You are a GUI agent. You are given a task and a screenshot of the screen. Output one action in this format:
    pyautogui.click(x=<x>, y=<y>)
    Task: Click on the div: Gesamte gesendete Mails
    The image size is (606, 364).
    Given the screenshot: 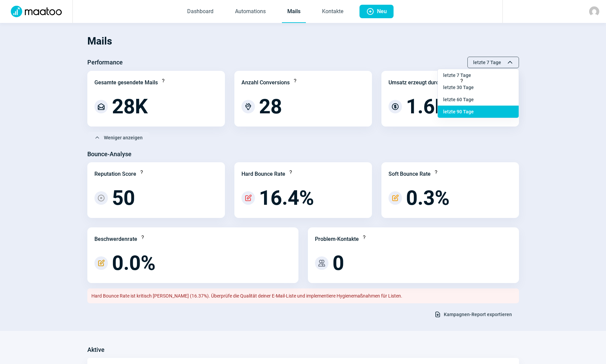 What is the action you would take?
    pyautogui.click(x=126, y=83)
    